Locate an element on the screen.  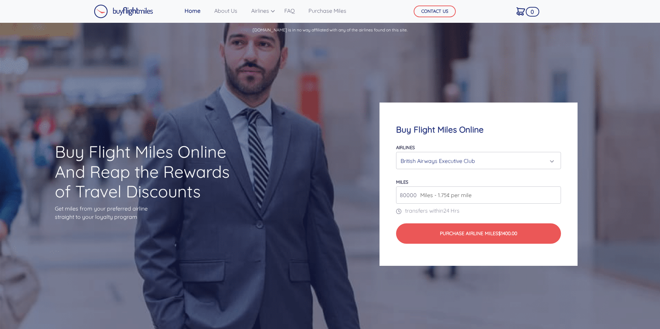
a: About Us is located at coordinates (226, 11).